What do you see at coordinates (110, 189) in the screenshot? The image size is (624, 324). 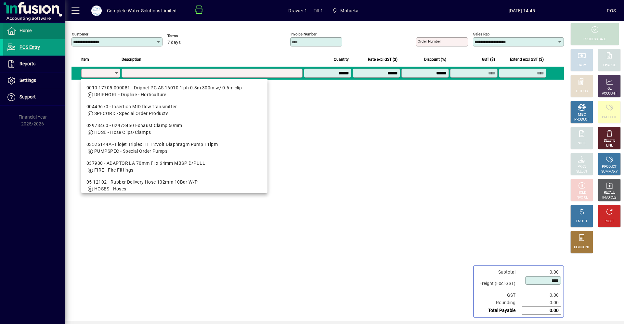 I see `span: HOSES - Hoses` at bounding box center [110, 189].